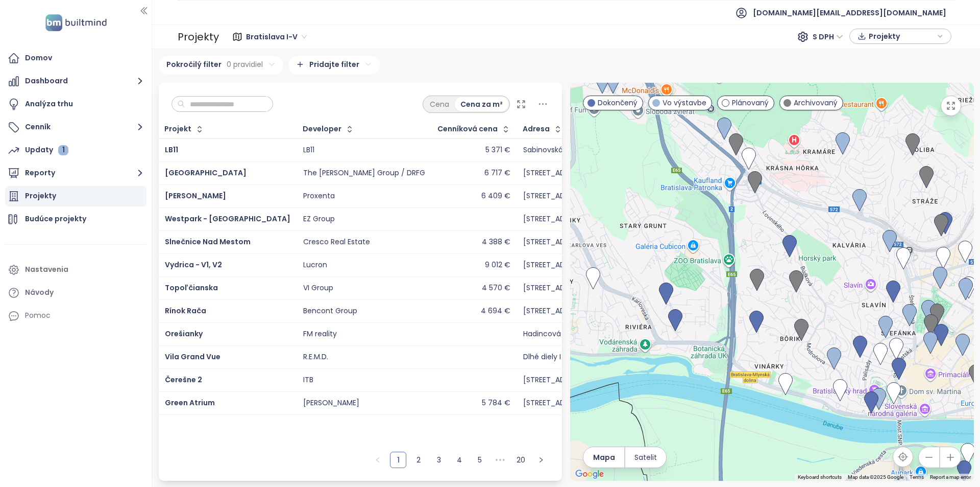  What do you see at coordinates (589, 474) in the screenshot?
I see `img: Google` at bounding box center [589, 474].